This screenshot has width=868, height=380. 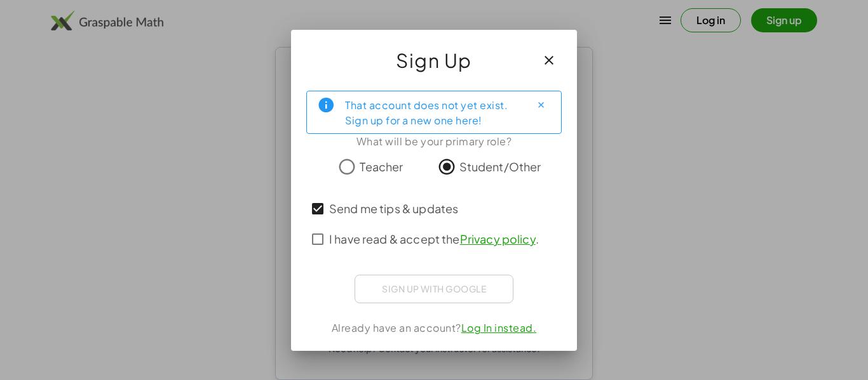 What do you see at coordinates (434, 239) in the screenshot?
I see `span: I have read & accept the .` at bounding box center [434, 239].